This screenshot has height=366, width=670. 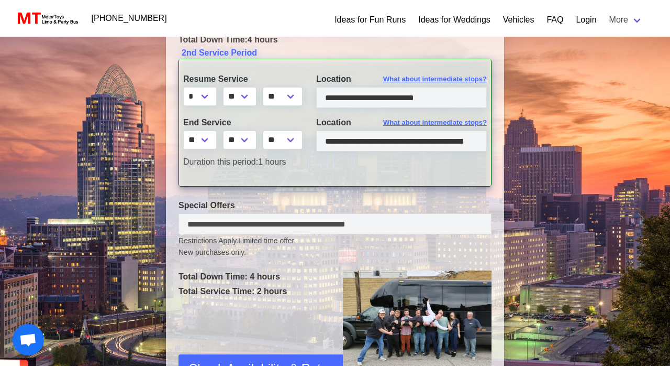 I want to click on div: 1 hours, so click(x=242, y=162).